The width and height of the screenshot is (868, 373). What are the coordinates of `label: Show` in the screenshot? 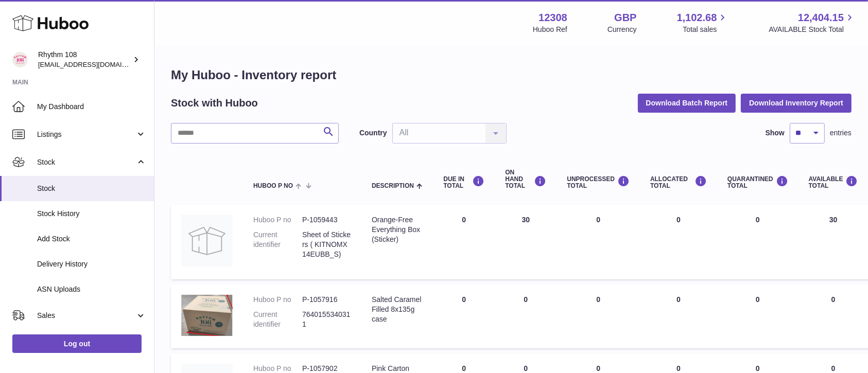 It's located at (775, 133).